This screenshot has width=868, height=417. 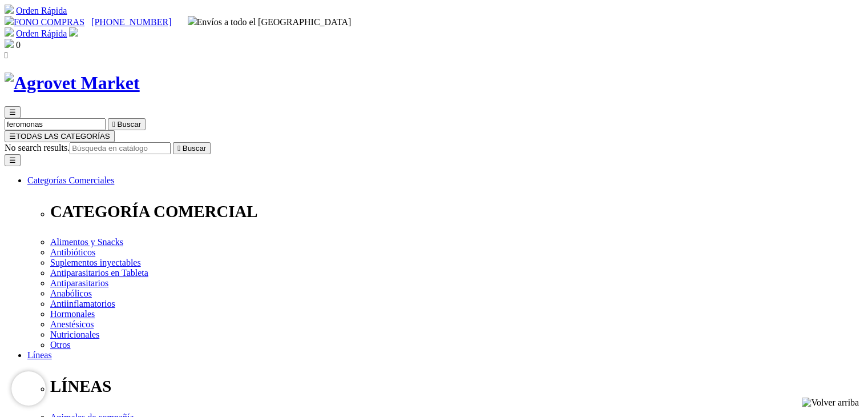 What do you see at coordinates (72, 324) in the screenshot?
I see `a: Anestésicos` at bounding box center [72, 324].